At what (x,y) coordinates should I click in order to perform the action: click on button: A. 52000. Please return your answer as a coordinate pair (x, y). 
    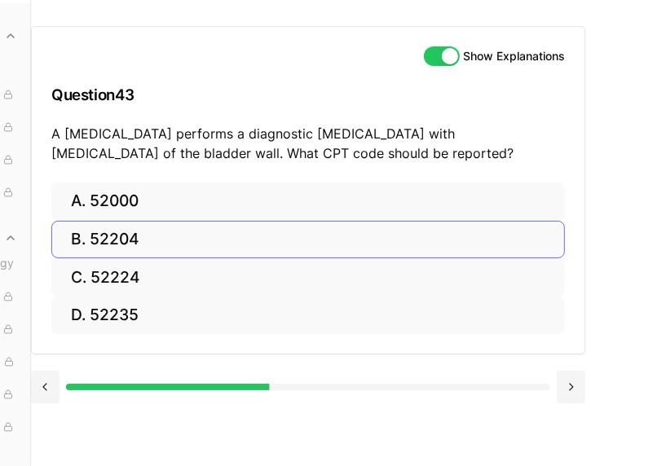
    Looking at the image, I should click on (308, 201).